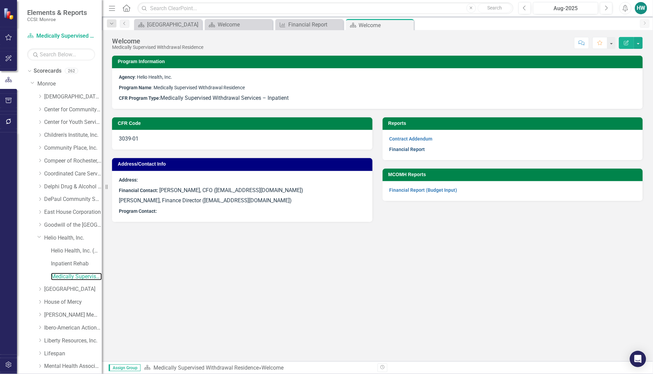 The width and height of the screenshot is (653, 374). What do you see at coordinates (566, 8) in the screenshot?
I see `button: Aug-2025` at bounding box center [566, 8].